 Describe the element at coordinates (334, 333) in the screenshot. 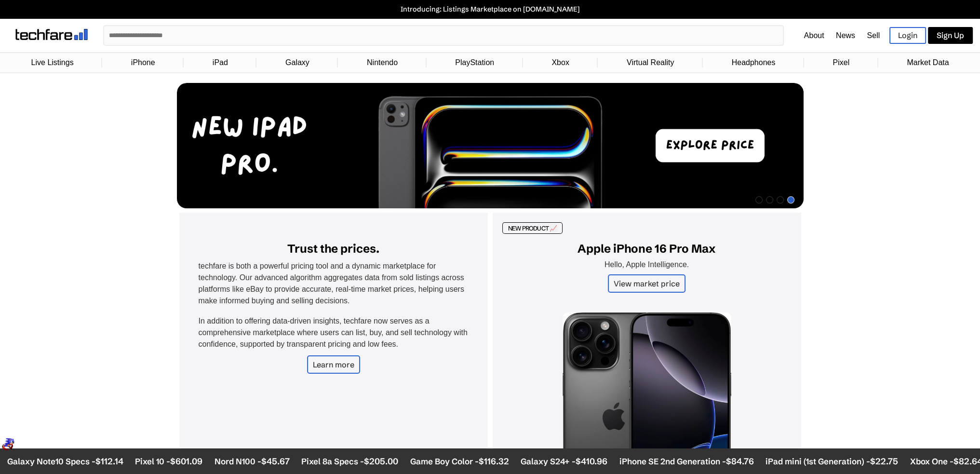

I see `p: In addition to offering data-driven insights, techfare now serves as a comprehensive marketplace ...` at that location.